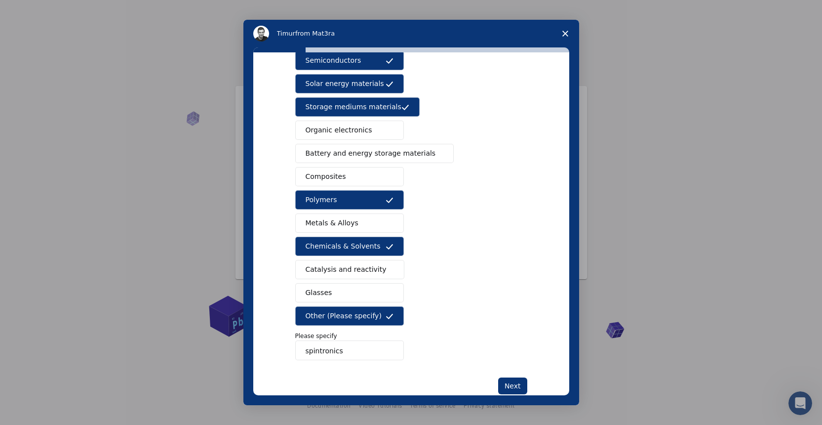 The width and height of the screenshot is (822, 425). I want to click on span: Solar energy materials, so click(345, 83).